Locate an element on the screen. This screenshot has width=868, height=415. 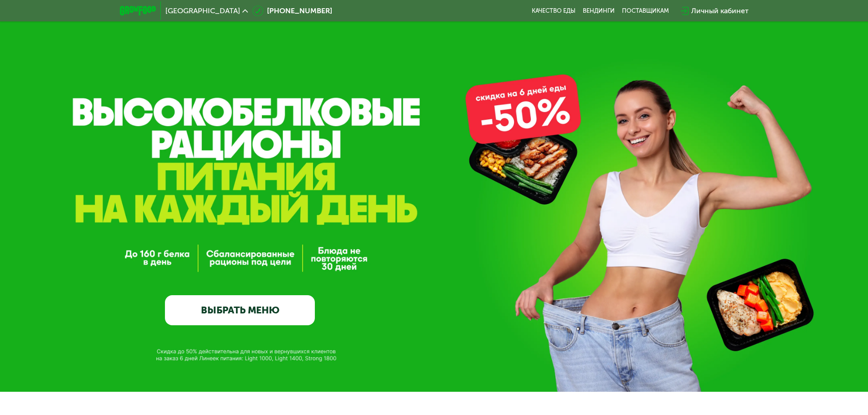
a: Вендинги is located at coordinates (599, 11).